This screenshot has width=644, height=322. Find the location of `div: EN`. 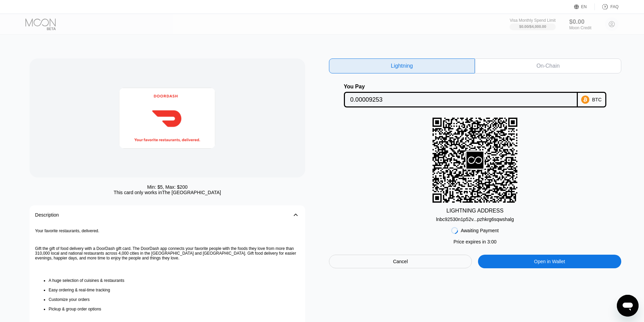

div: EN is located at coordinates (584, 7).